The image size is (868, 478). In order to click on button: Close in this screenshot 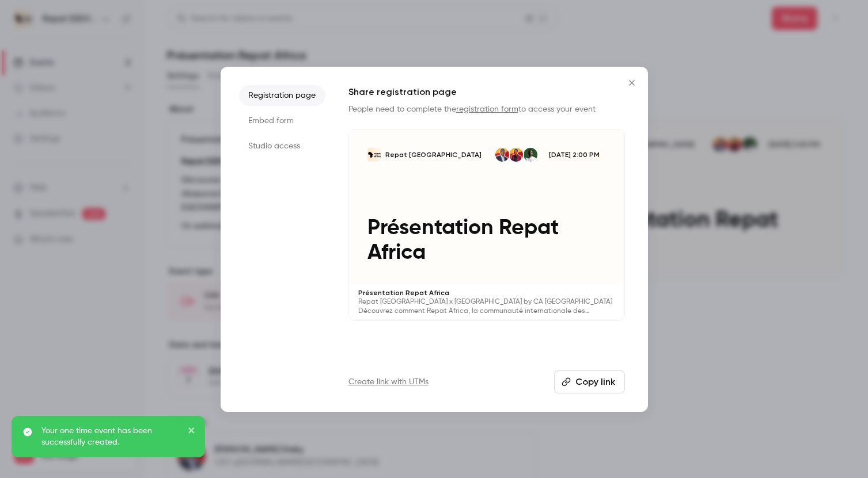, I will do `click(632, 83)`.